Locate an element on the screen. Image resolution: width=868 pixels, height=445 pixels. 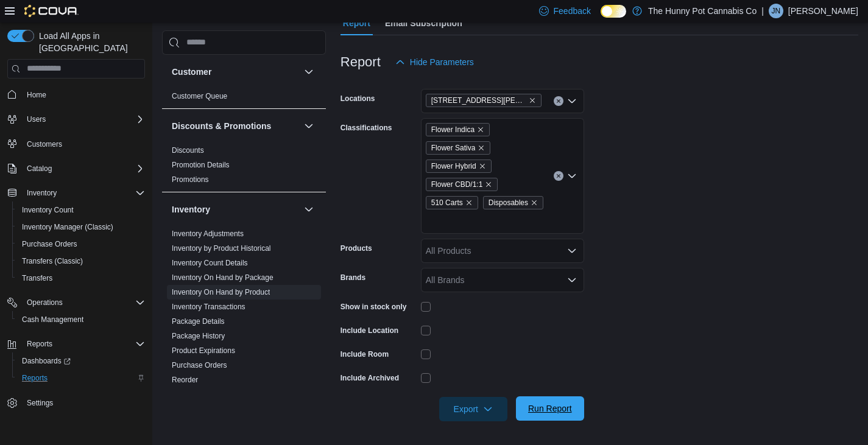
span: Discounts is located at coordinates (188, 150).